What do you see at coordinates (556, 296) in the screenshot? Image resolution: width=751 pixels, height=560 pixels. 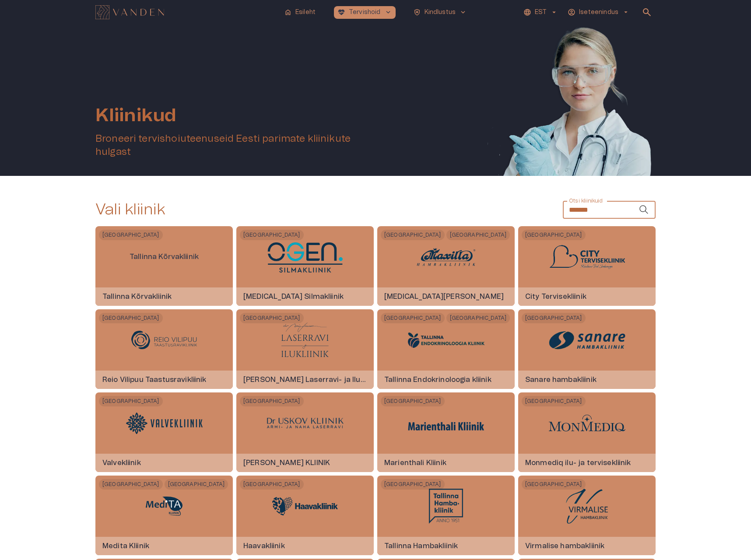 I see `h6: City Tervisekliinik` at bounding box center [556, 296].